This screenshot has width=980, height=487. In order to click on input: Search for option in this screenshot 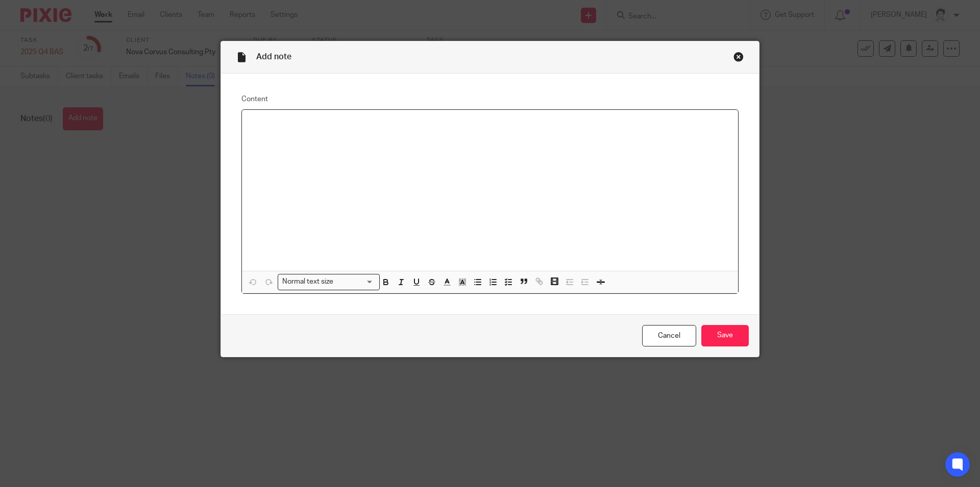, I will do `click(356, 282)`.